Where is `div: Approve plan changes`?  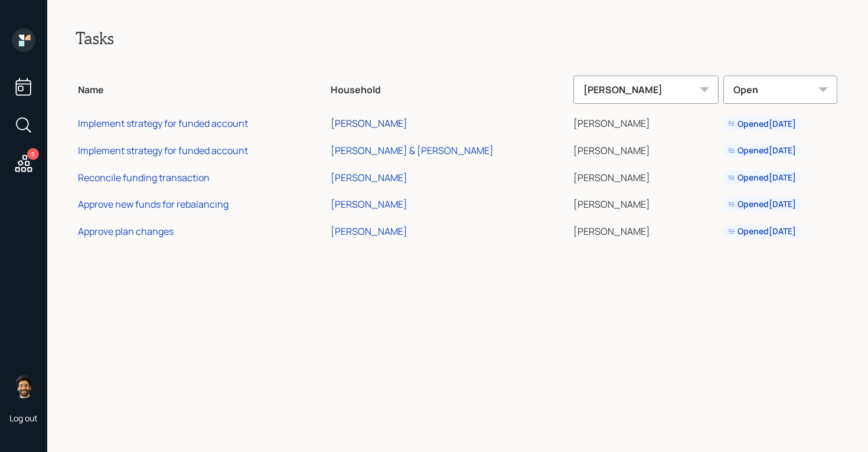 div: Approve plan changes is located at coordinates (126, 231).